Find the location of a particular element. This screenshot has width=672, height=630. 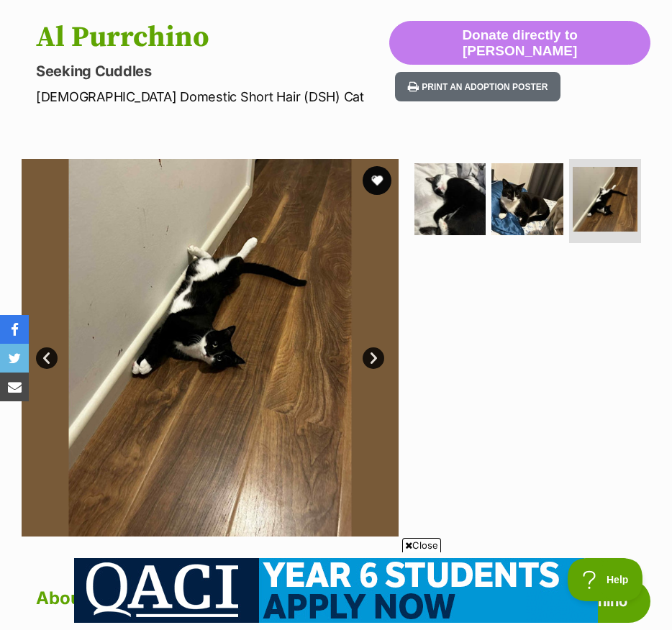

h1: Al Purrchino is located at coordinates (212, 38).